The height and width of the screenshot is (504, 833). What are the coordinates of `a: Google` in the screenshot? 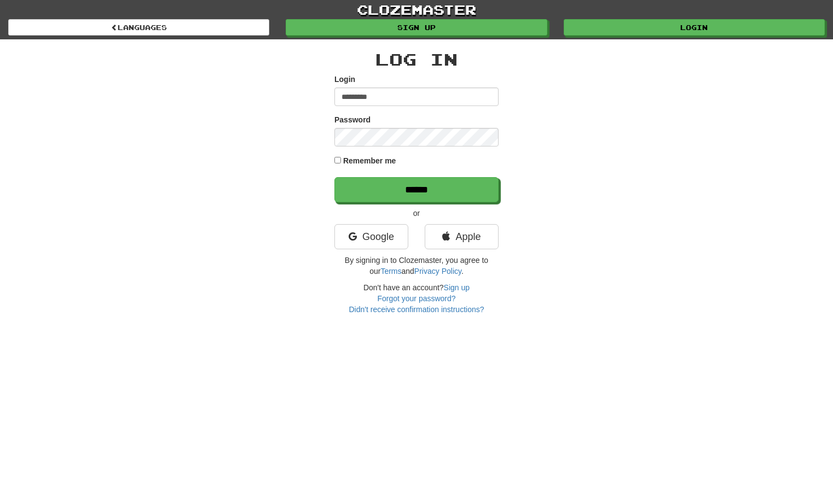 It's located at (371, 237).